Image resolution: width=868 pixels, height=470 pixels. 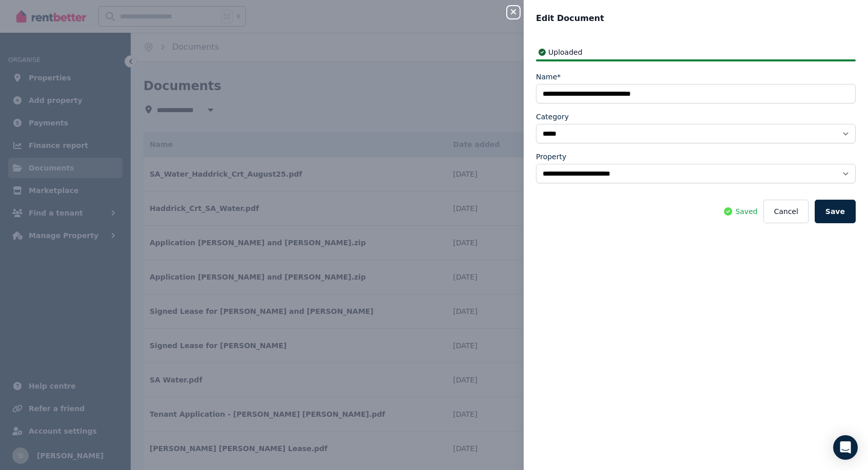 What do you see at coordinates (548, 77) in the screenshot?
I see `label: Name*` at bounding box center [548, 77].